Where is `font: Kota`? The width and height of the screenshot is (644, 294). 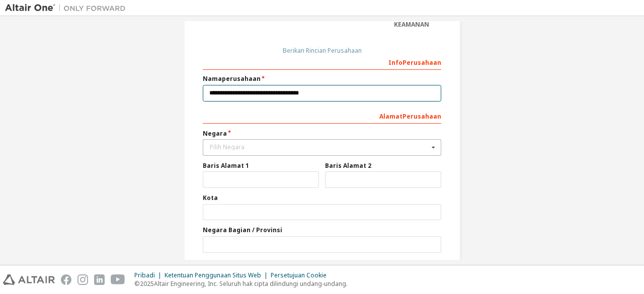 font: Kota is located at coordinates (210, 198).